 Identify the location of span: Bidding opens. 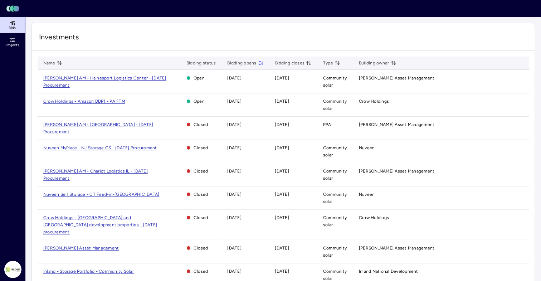
(246, 63).